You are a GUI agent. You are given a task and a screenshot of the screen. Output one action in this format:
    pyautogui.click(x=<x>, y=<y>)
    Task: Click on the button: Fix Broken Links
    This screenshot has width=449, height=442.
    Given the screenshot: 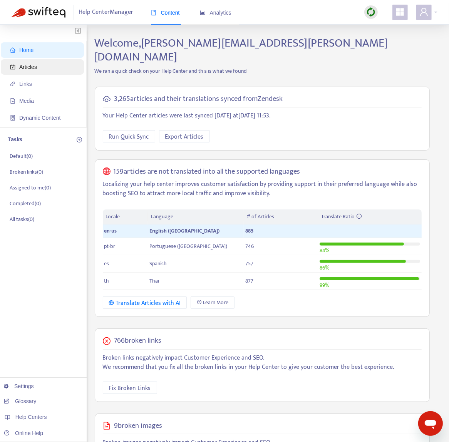 What is the action you would take?
    pyautogui.click(x=130, y=388)
    